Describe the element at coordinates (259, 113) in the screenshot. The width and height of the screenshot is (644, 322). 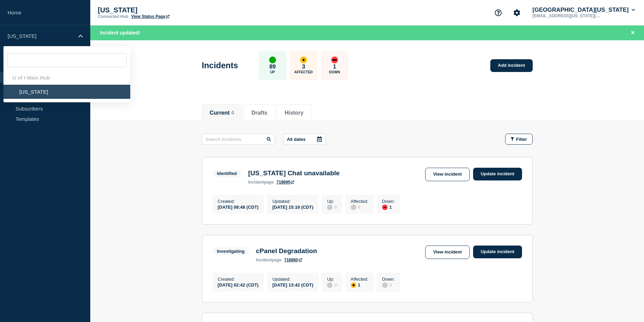
I see `button: Drafts` at that location.